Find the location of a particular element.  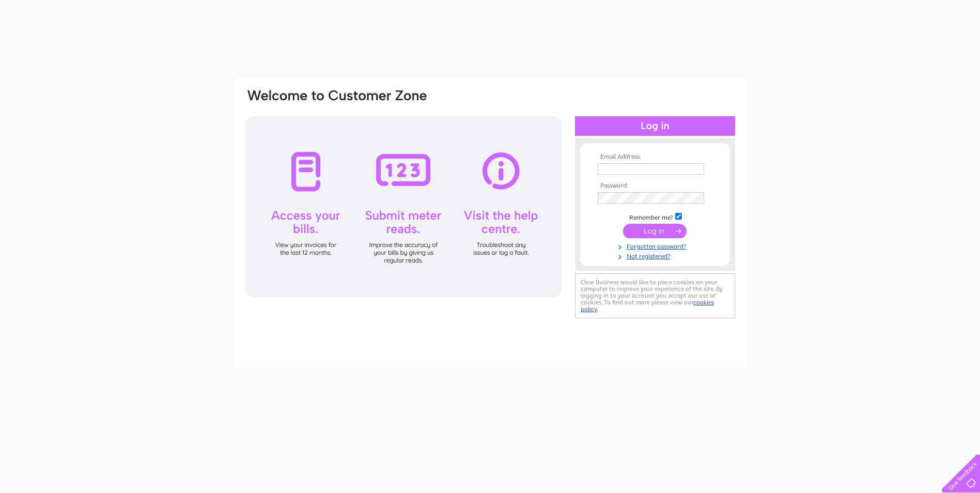

input: Submit is located at coordinates (654, 231).